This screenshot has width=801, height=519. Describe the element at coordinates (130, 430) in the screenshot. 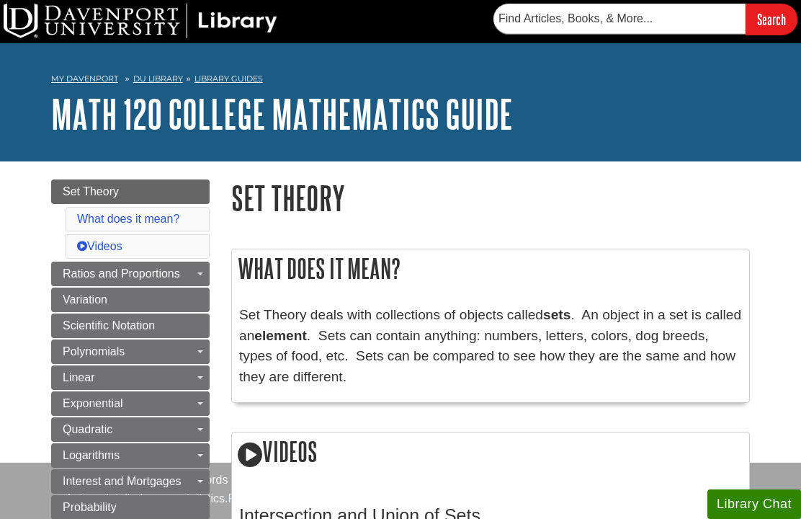

I see `a: Quadratic` at that location.